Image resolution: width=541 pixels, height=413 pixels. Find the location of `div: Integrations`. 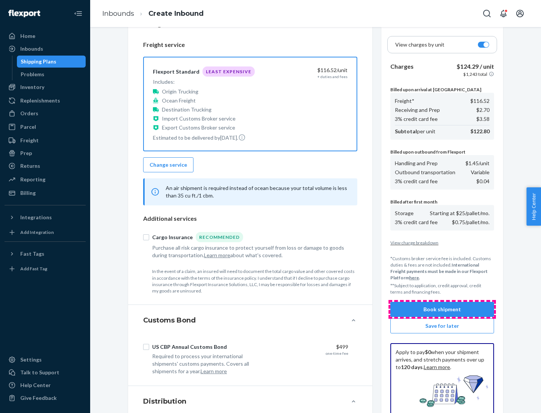

div: Integrations is located at coordinates (36, 218).